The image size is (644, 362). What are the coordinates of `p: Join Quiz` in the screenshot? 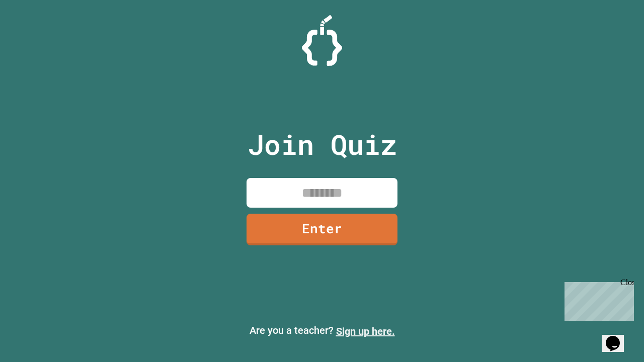 It's located at (322, 144).